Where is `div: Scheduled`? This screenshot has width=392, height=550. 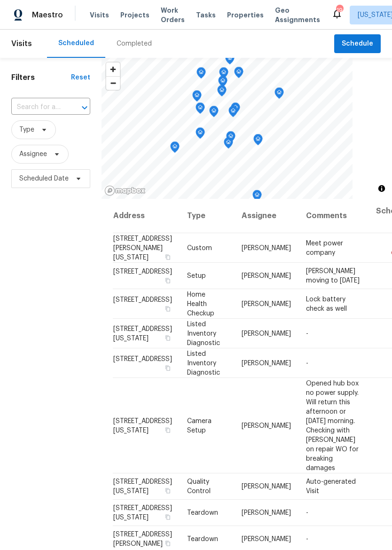 div: Scheduled is located at coordinates (76, 43).